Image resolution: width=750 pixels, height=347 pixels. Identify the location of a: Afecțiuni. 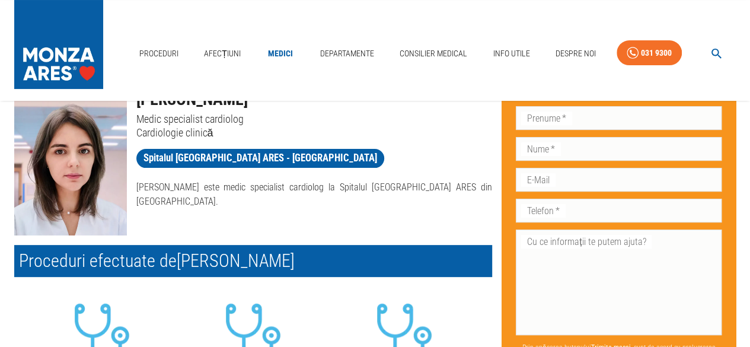
(222, 53).